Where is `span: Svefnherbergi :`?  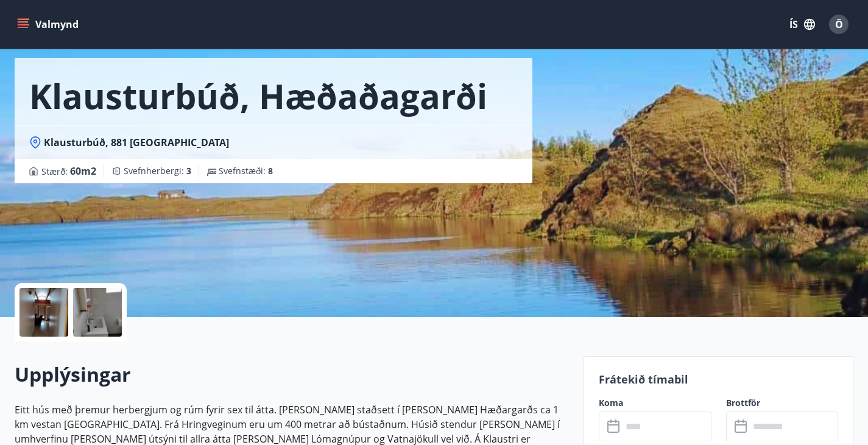
span: Svefnherbergi : is located at coordinates (157, 171).